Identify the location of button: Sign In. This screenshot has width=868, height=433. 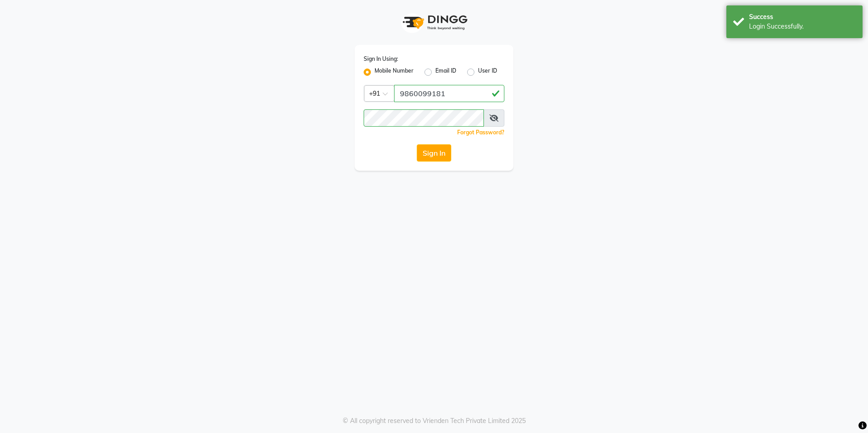
(434, 153).